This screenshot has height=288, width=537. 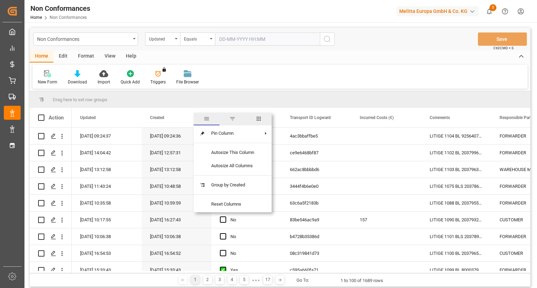 What do you see at coordinates (316, 237) in the screenshot?
I see `div: b4728b35386d` at bounding box center [316, 237].